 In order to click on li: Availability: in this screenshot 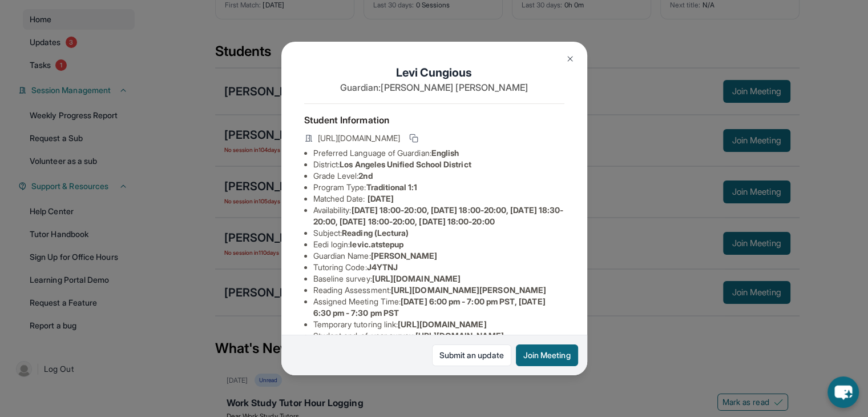, I will do `click(439, 216)`.